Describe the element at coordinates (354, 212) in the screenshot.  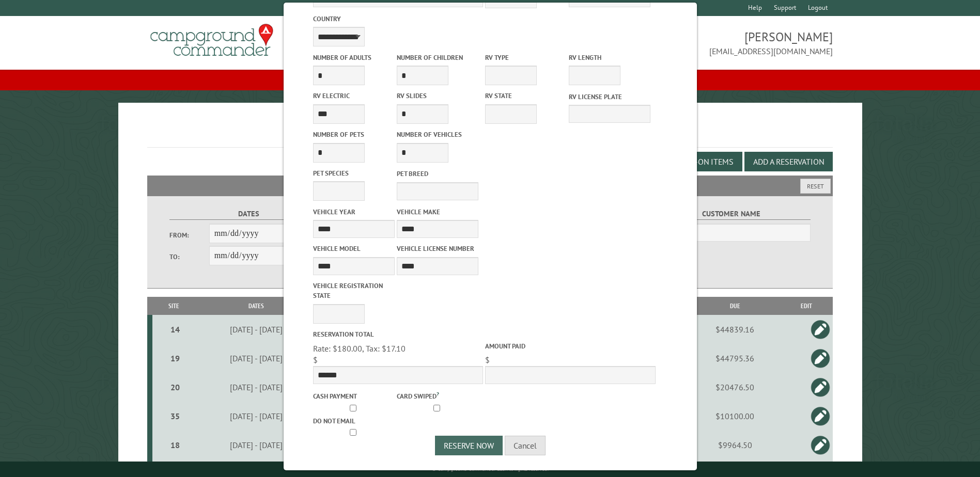
I see `label: Vehicle Year` at that location.